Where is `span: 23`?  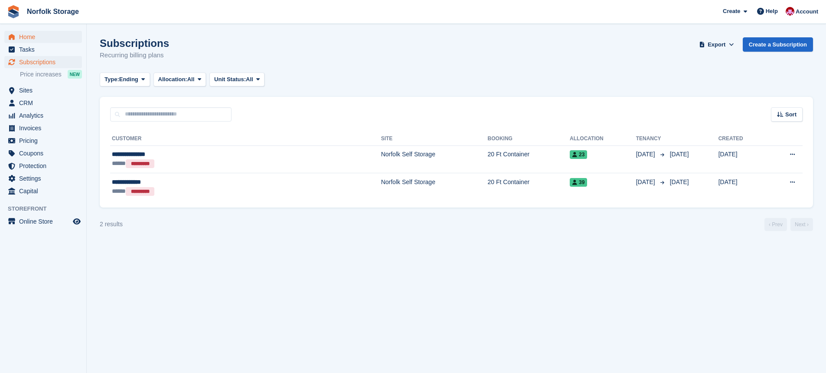
span: 23 is located at coordinates (579, 154).